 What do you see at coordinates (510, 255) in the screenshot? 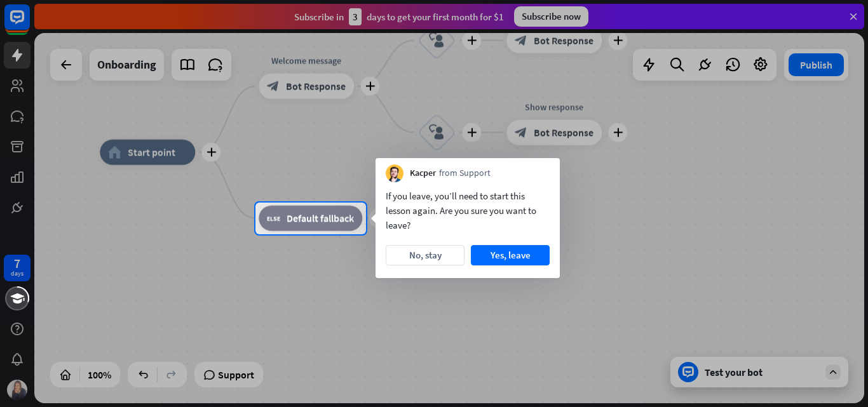
I see `button: Yes, leave` at bounding box center [510, 255].